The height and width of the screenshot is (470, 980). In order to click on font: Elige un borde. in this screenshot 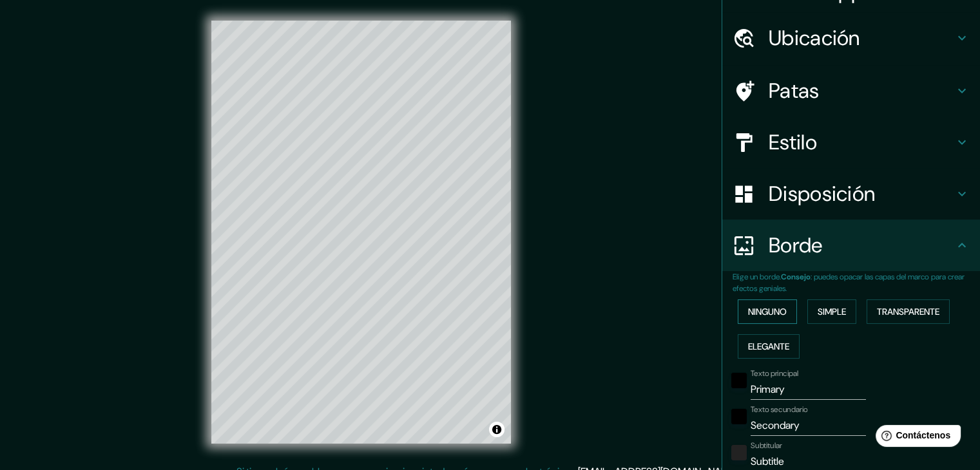, I will do `click(756, 277)`.